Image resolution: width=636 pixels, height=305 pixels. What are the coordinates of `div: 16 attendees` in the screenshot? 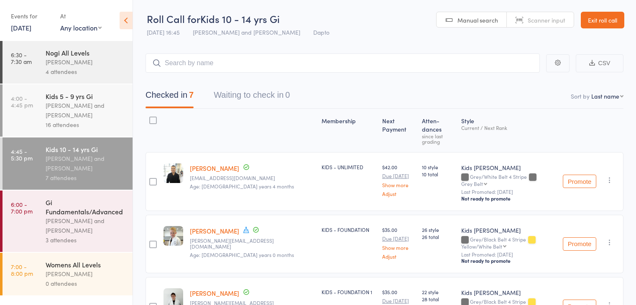 It's located at (85, 125).